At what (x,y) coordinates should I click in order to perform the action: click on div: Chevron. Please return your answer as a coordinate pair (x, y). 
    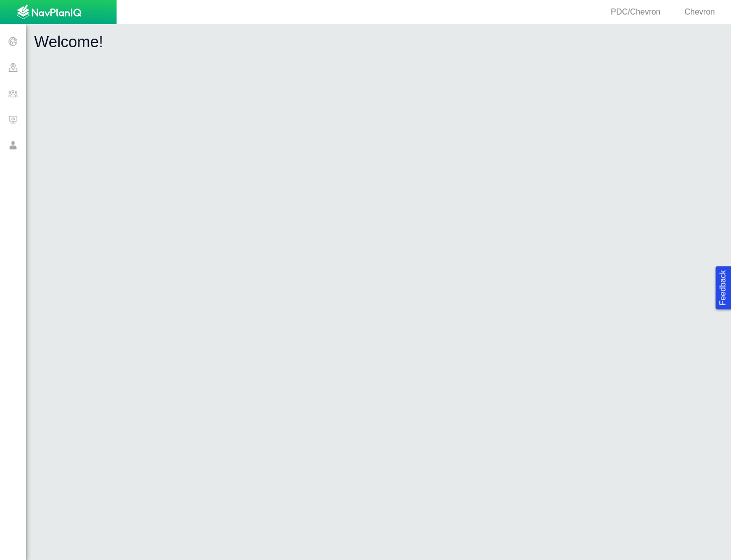
    Looking at the image, I should click on (695, 12).